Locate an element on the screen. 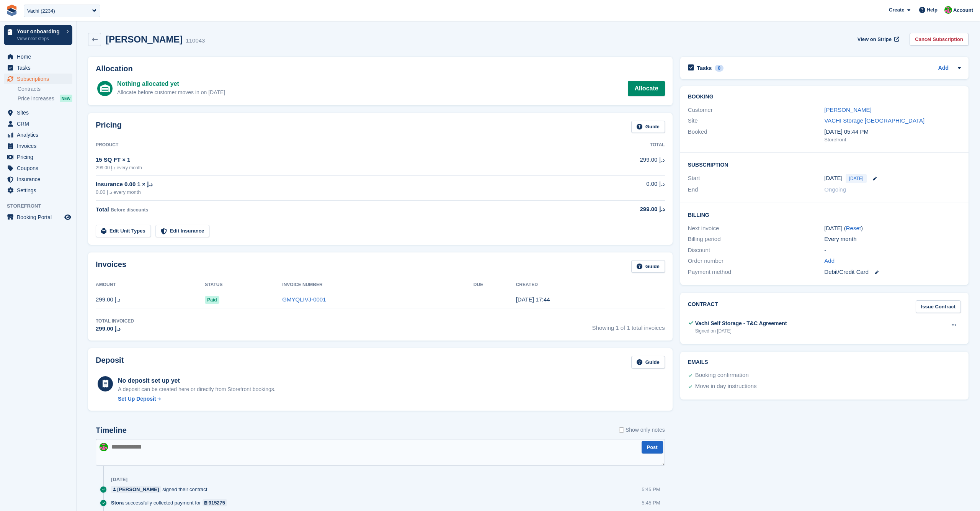 Image resolution: width=980 pixels, height=511 pixels. button: Post is located at coordinates (653, 447).